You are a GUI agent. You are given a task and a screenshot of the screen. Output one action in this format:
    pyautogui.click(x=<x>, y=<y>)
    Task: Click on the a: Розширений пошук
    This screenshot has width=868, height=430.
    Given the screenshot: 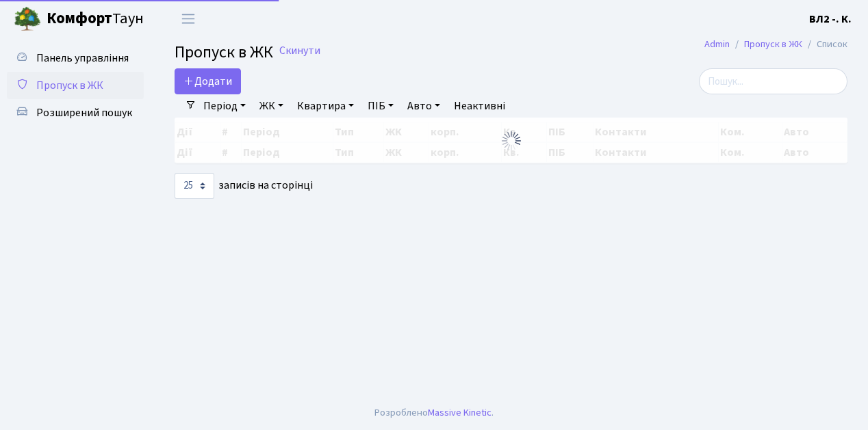 What is the action you would take?
    pyautogui.click(x=75, y=113)
    